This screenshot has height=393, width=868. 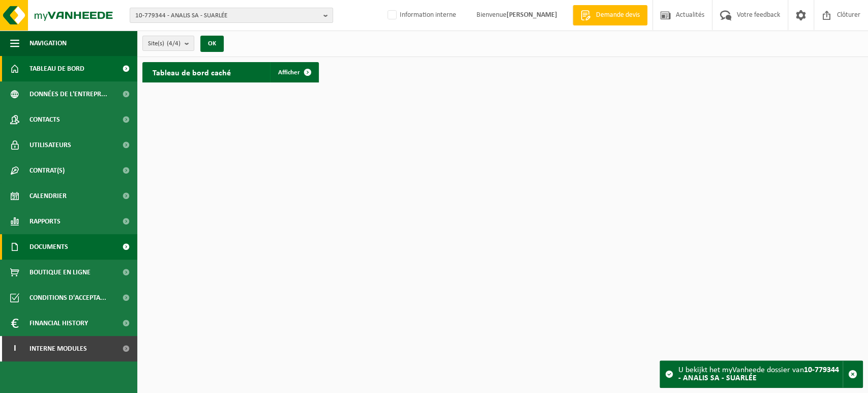 I want to click on span: I, so click(x=15, y=348).